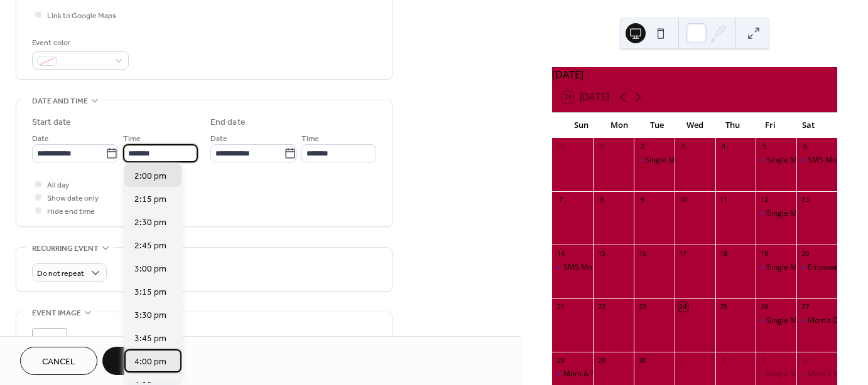 Image resolution: width=868 pixels, height=385 pixels. I want to click on div: Single Mom Strong's Virtual Village- Monthly Chat!, so click(654, 160).